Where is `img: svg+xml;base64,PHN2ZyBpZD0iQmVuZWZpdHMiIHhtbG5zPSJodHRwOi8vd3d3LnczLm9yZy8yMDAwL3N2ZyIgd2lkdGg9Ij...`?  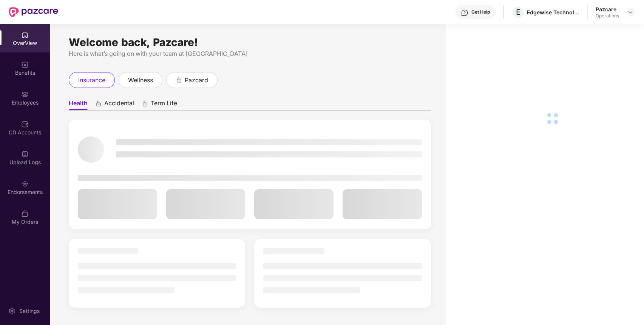
img: svg+xml;base64,PHN2ZyBpZD0iQmVuZWZpdHMiIHhtbG5zPSJodHRwOi8vd3d3LnczLm9yZy8yMDAwL3N2ZyIgd2lkdGg9Ij... is located at coordinates (25, 65).